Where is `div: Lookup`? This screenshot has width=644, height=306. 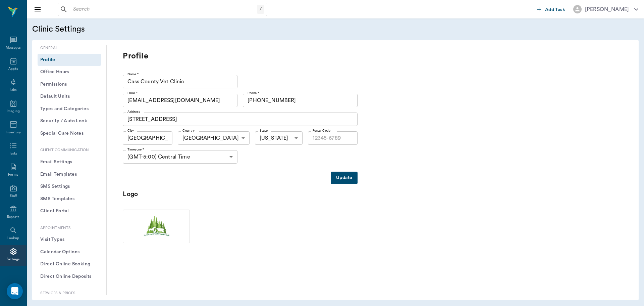 div: Lookup is located at coordinates (13, 238).